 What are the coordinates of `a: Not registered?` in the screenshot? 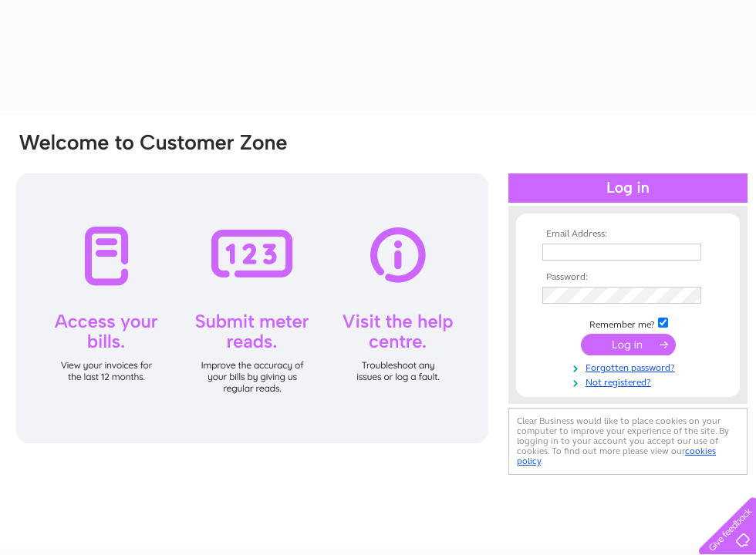 It's located at (630, 381).